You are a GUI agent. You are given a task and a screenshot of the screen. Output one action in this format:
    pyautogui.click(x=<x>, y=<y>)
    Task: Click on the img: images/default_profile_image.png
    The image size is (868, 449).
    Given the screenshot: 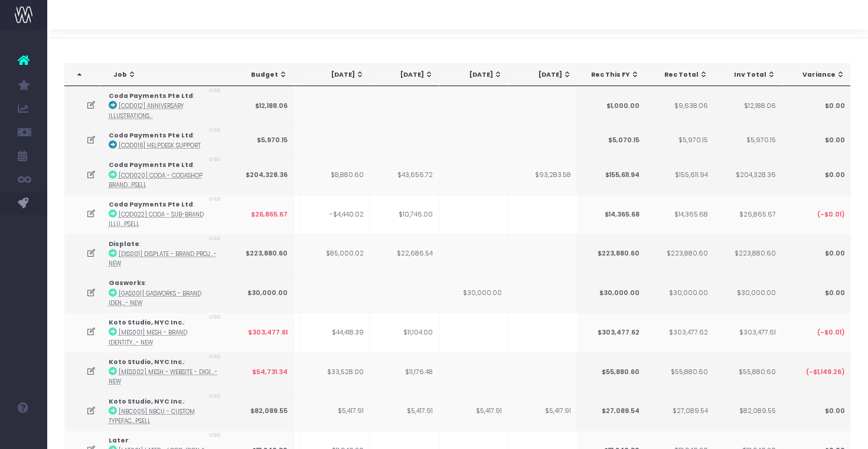 What is the action you would take?
    pyautogui.click(x=23, y=434)
    